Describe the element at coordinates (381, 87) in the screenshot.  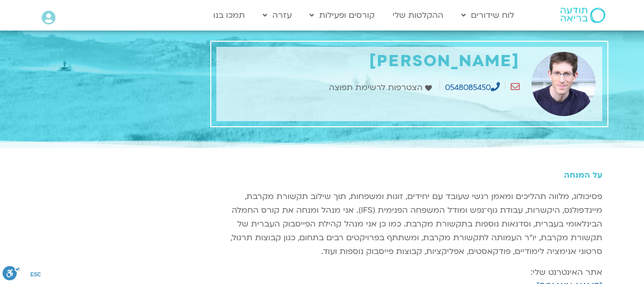
I see `a: הצטרפות לרשימת תפוצה` at that location.